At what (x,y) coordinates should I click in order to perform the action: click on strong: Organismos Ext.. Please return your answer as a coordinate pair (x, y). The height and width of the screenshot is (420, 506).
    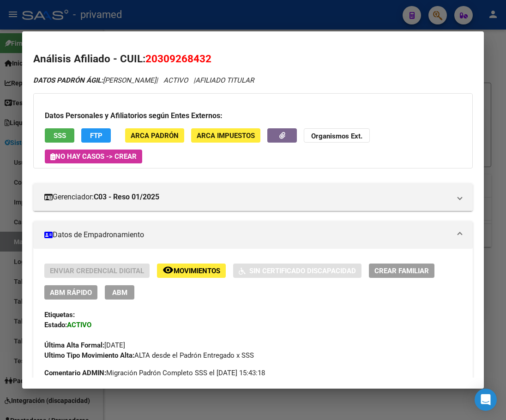
    Looking at the image, I should click on (337, 136).